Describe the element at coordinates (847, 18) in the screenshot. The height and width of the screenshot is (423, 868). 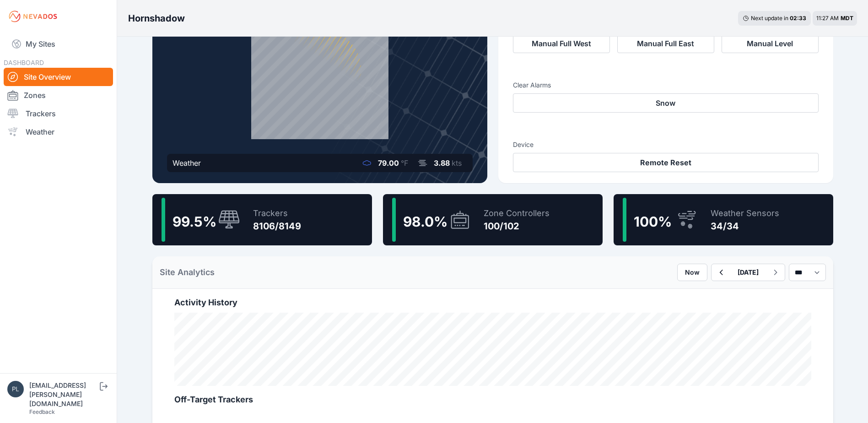
I see `span: MDT` at that location.